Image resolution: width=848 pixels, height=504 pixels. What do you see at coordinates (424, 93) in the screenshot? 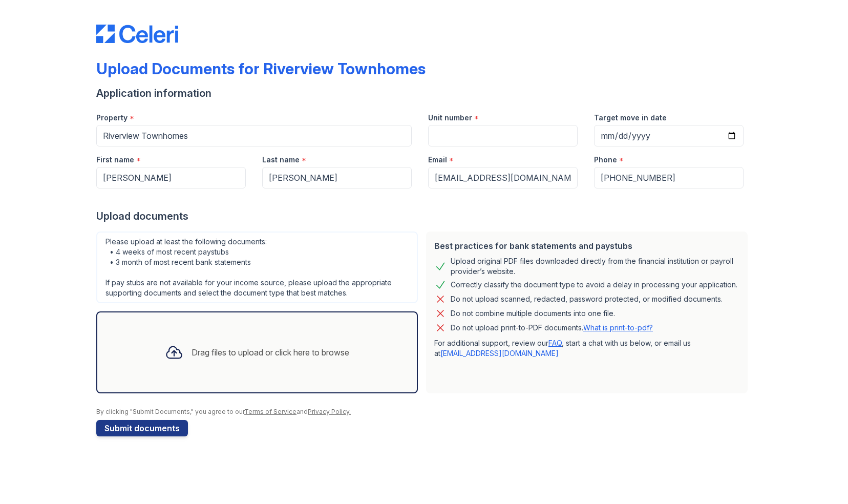
I see `div: Application information` at bounding box center [424, 93].